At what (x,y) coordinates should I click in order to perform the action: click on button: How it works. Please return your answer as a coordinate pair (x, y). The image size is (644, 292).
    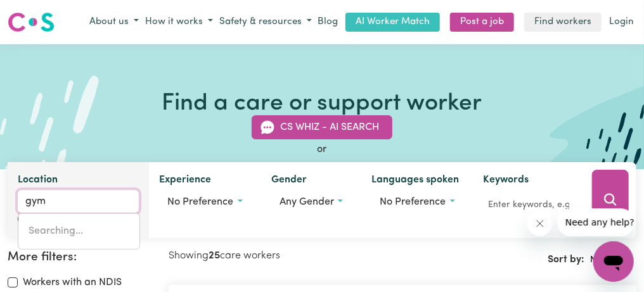
    Looking at the image, I should click on (178, 22).